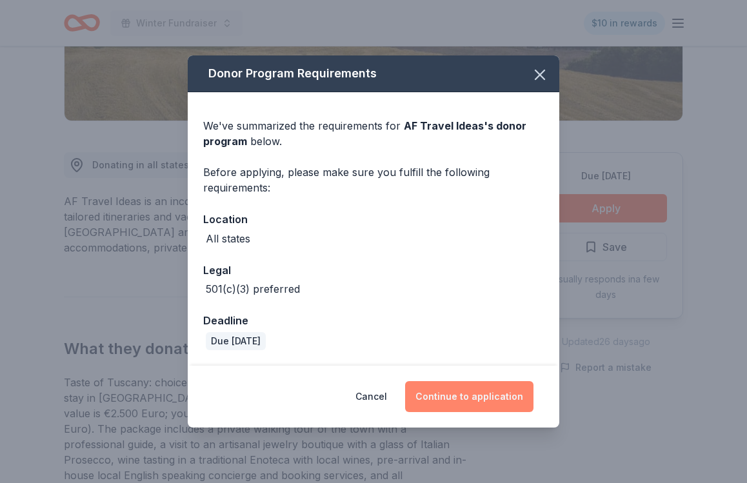  What do you see at coordinates (253, 289) in the screenshot?
I see `div: 501(c)(3) preferred` at bounding box center [253, 289].